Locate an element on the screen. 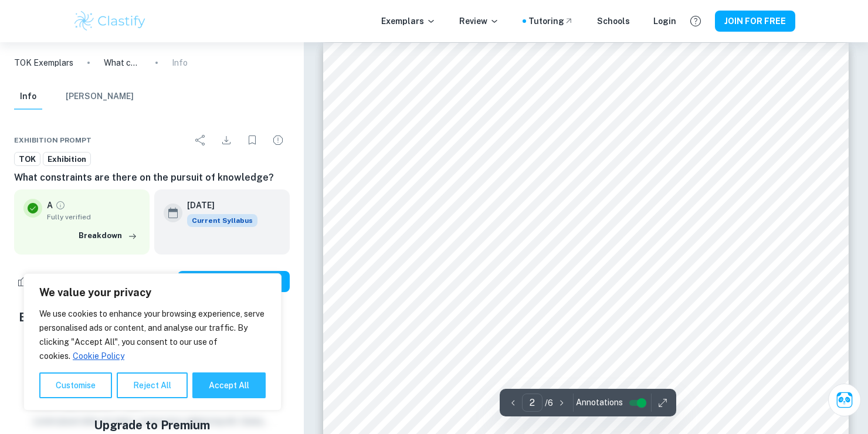  span: Current Syllabus is located at coordinates (222, 220).